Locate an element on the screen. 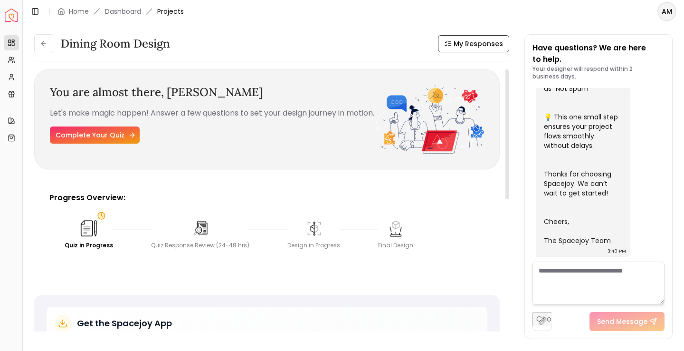 The height and width of the screenshot is (351, 684). a: Complete Your Quiz is located at coordinates (95, 135).